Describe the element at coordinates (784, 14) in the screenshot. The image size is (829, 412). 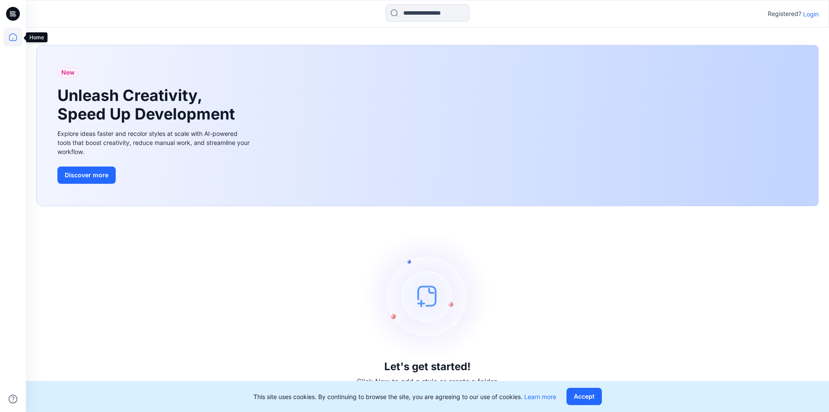
I see `p: Registered?` at that location.